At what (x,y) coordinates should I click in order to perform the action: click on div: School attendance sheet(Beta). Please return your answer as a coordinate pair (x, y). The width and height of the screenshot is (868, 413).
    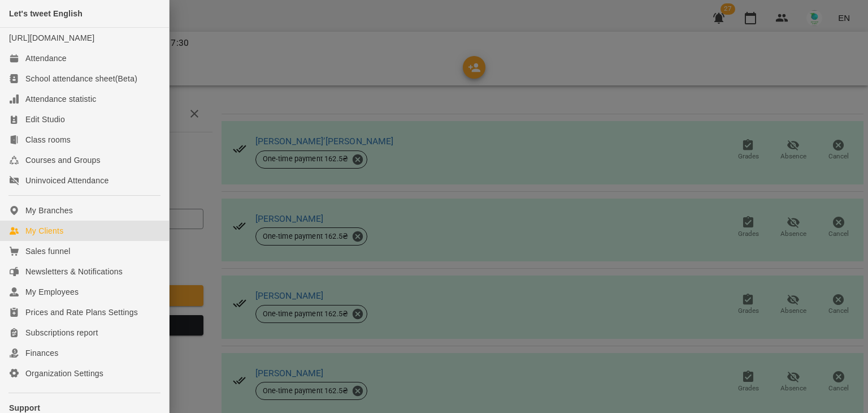
    Looking at the image, I should click on (81, 78).